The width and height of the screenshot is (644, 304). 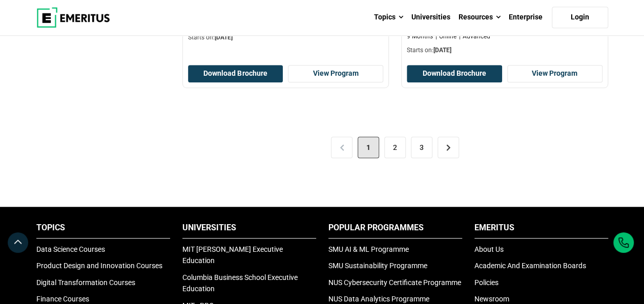 I want to click on p: Online, so click(x=445, y=36).